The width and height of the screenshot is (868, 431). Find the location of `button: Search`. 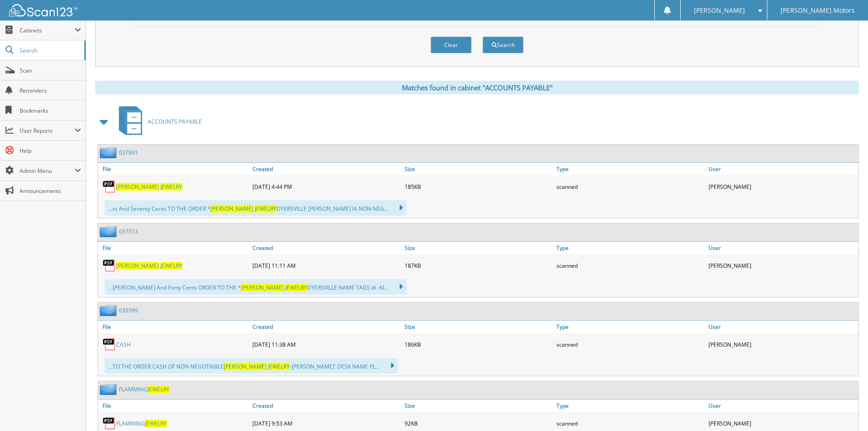

button: Search is located at coordinates (503, 45).